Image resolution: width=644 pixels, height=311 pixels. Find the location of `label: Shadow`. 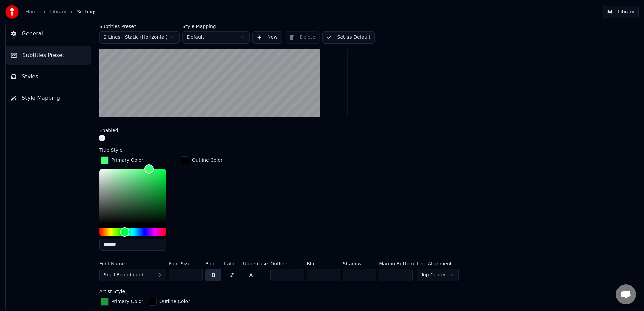

label: Shadow is located at coordinates (359, 264).